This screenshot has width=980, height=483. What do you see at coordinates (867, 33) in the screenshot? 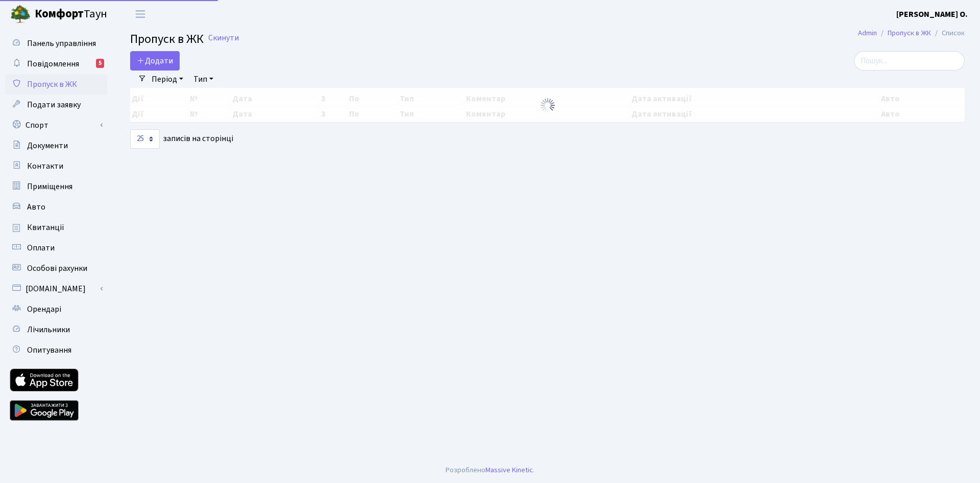
I see `a: Admin` at bounding box center [867, 33].